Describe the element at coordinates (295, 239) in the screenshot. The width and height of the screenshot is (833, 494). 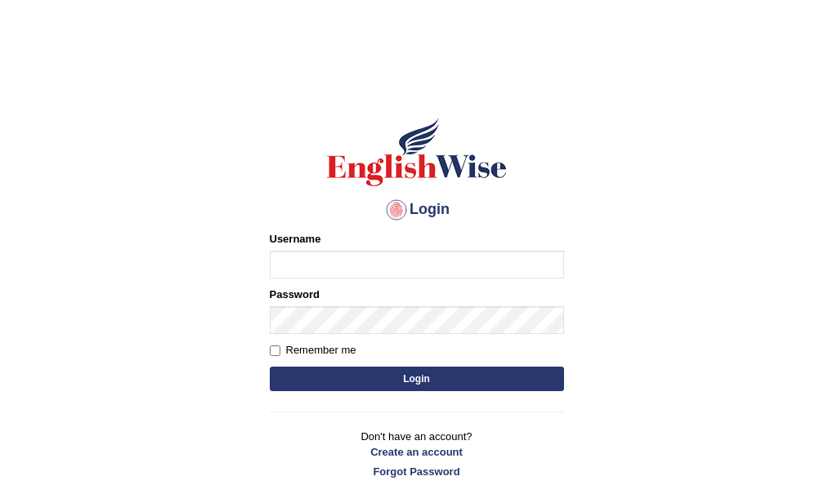
I see `label: Username` at that location.